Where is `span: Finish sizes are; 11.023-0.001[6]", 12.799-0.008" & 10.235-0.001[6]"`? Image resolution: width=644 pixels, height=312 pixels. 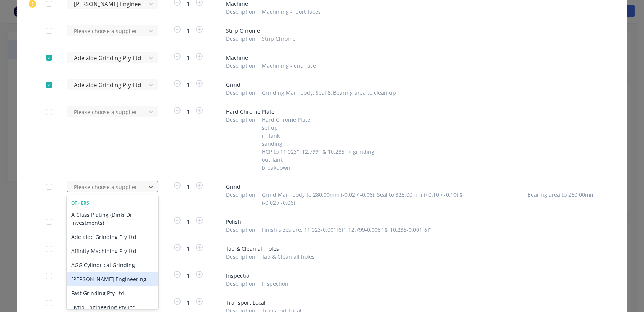
span: Finish sizes are; 11.023-0.001[6]", 12.799-0.008" & 10.235-0.001[6]" is located at coordinates (347, 229).